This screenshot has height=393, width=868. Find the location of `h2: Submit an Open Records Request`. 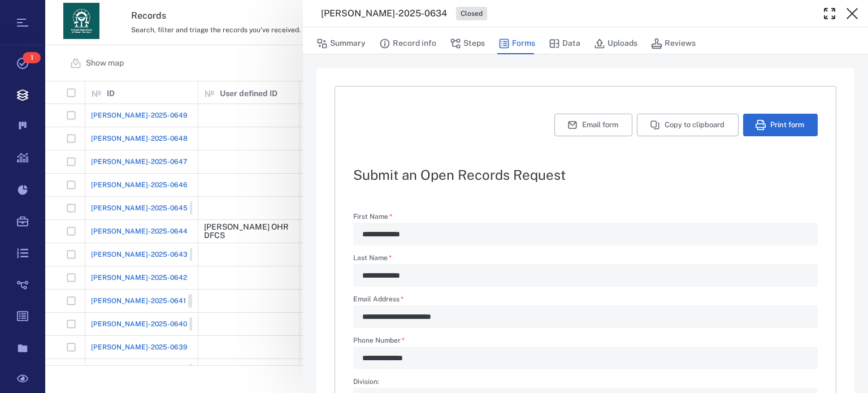

h2: Submit an Open Records Request is located at coordinates (586, 175).